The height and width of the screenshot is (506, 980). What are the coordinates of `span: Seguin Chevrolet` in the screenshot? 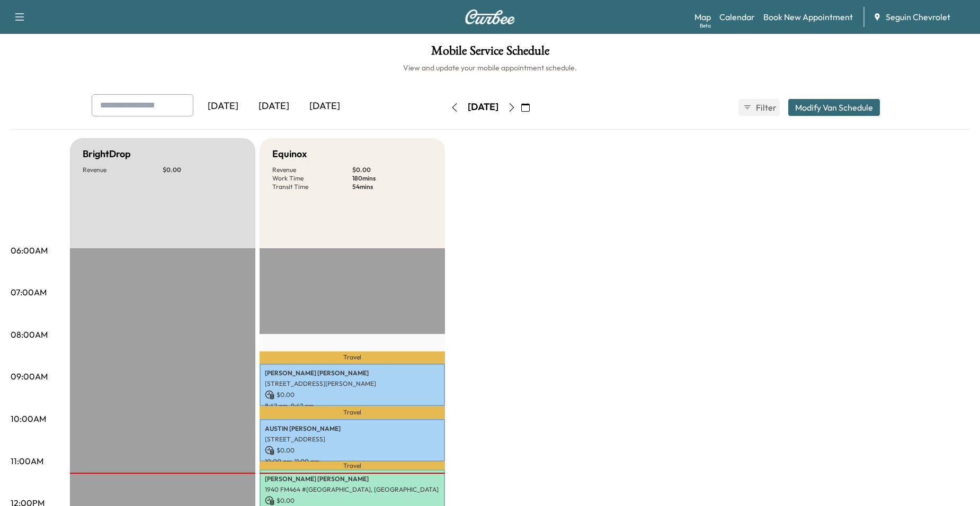 It's located at (918, 17).